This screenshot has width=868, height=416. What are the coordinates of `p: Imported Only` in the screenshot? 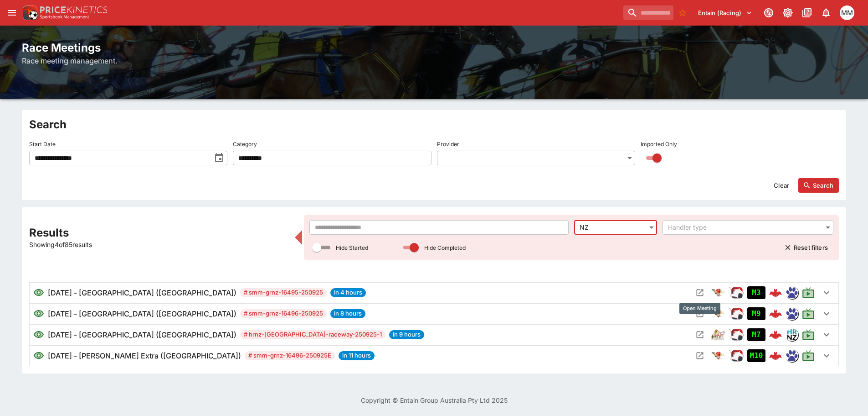 It's located at (659, 143).